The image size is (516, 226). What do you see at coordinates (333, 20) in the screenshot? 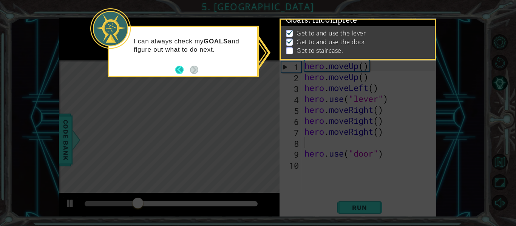
I see `span: : Incomplete` at bounding box center [333, 20].